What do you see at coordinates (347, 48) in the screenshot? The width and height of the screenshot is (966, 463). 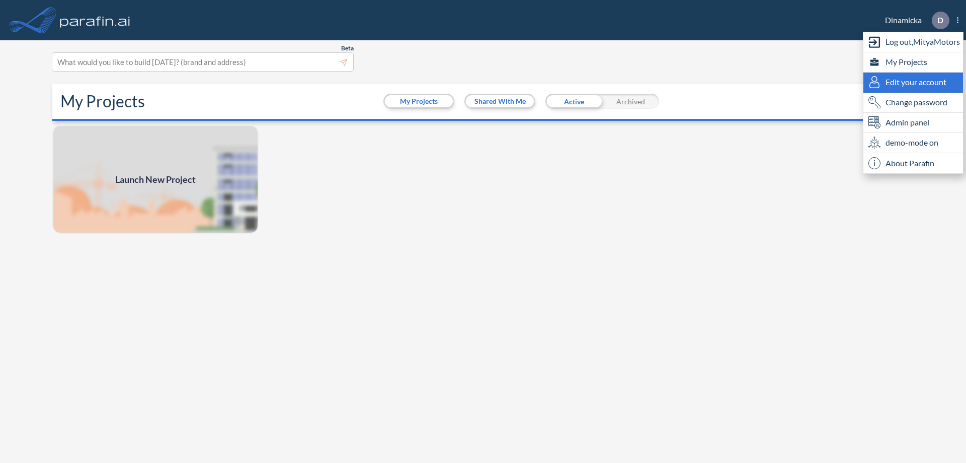 I see `span: Beta` at bounding box center [347, 48].